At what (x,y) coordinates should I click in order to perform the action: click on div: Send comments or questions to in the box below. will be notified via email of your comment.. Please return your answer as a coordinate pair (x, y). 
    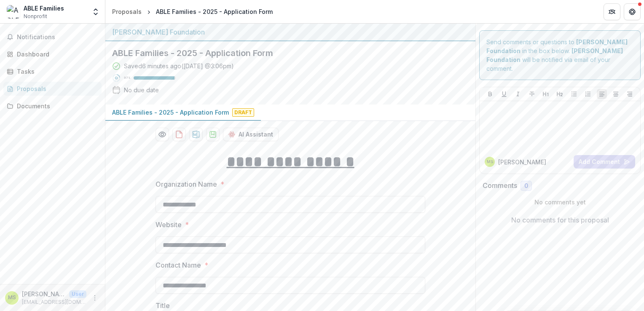
    Looking at the image, I should click on (560, 55).